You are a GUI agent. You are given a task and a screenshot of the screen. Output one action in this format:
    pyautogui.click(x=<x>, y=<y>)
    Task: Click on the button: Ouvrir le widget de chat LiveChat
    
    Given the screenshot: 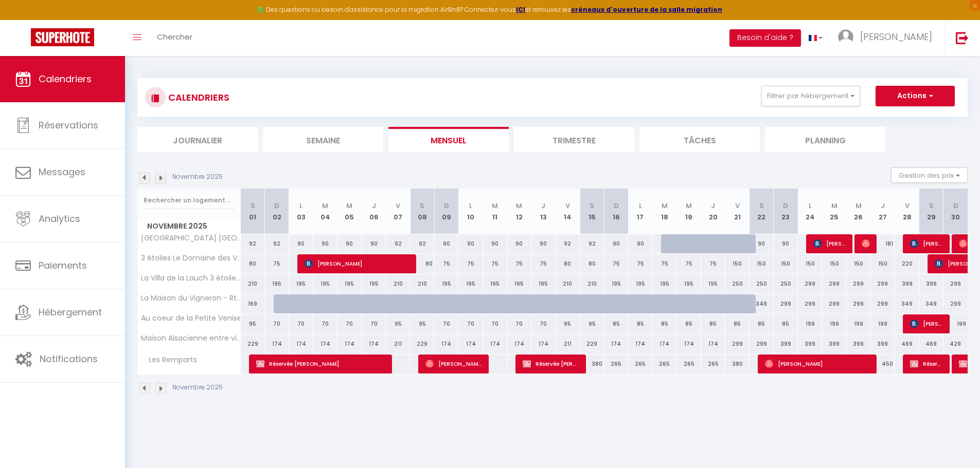 What is the action you would take?
    pyautogui.click(x=24, y=20)
    